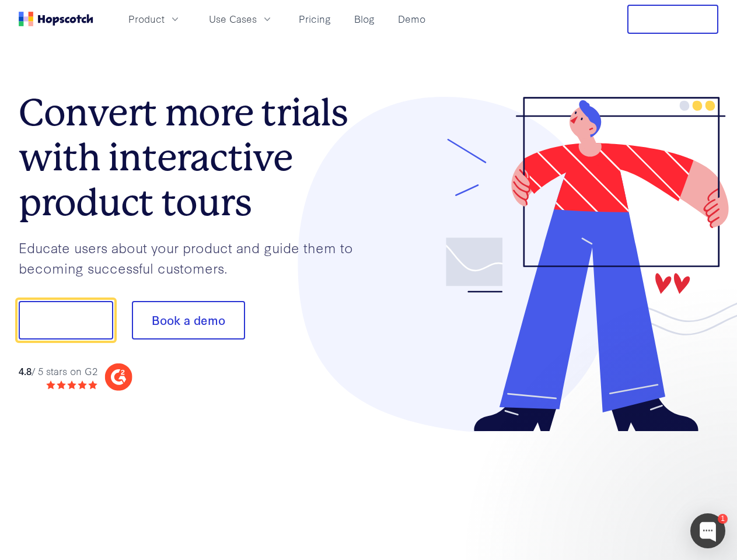  What do you see at coordinates (364, 18) in the screenshot?
I see `a: Blog` at bounding box center [364, 18].